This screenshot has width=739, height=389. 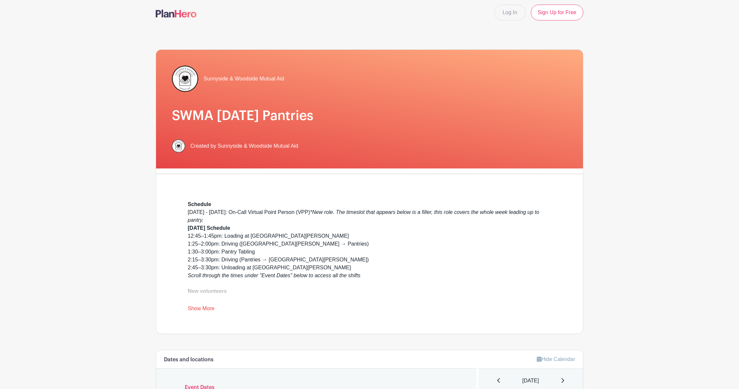 What do you see at coordinates (556, 359) in the screenshot?
I see `a: Hide Calendar` at bounding box center [556, 359].